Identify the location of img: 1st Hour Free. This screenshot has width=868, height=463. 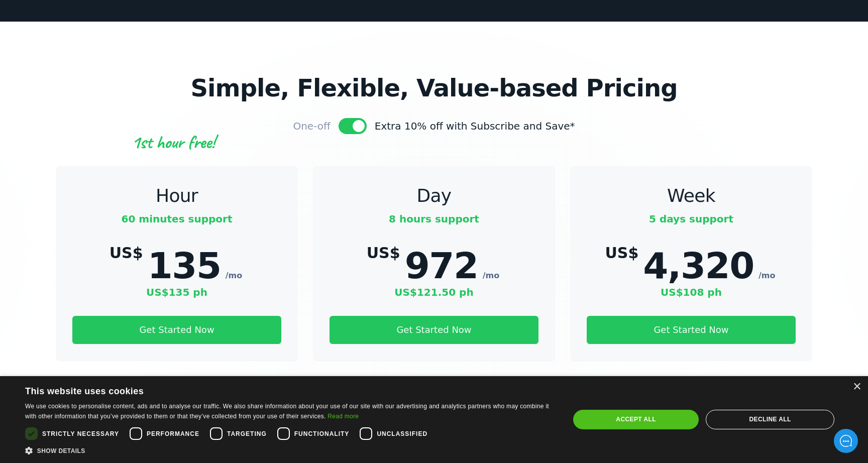
(177, 142).